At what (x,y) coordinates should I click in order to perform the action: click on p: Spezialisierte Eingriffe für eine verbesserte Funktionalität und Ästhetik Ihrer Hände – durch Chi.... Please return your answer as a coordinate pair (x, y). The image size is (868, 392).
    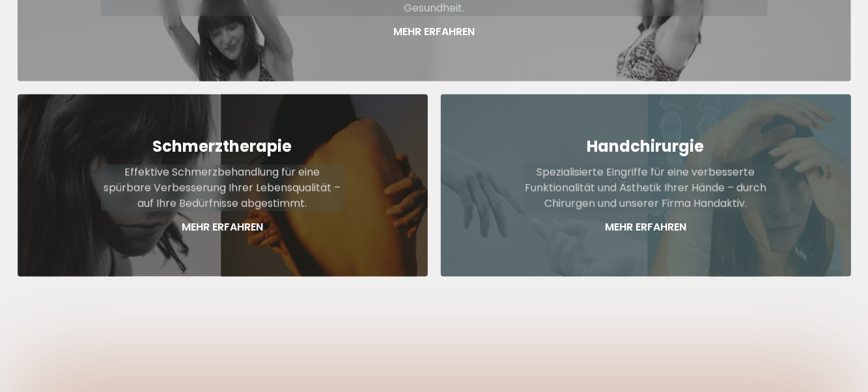
    Looking at the image, I should click on (646, 188).